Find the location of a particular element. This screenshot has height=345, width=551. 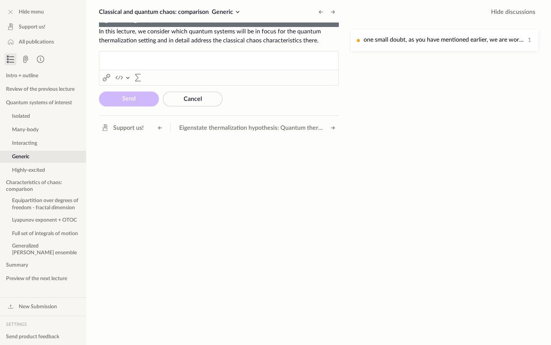

button: Cancel is located at coordinates (193, 99).